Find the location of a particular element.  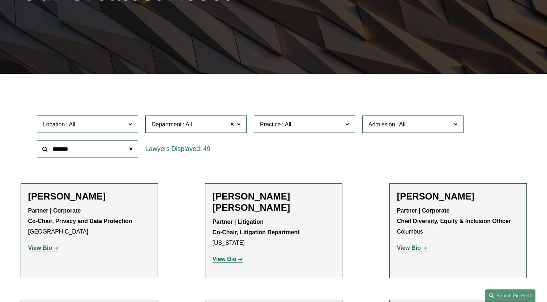

strong: Partner | Corporate Co-Chair, Privacy and Data Protection is located at coordinates (80, 216).